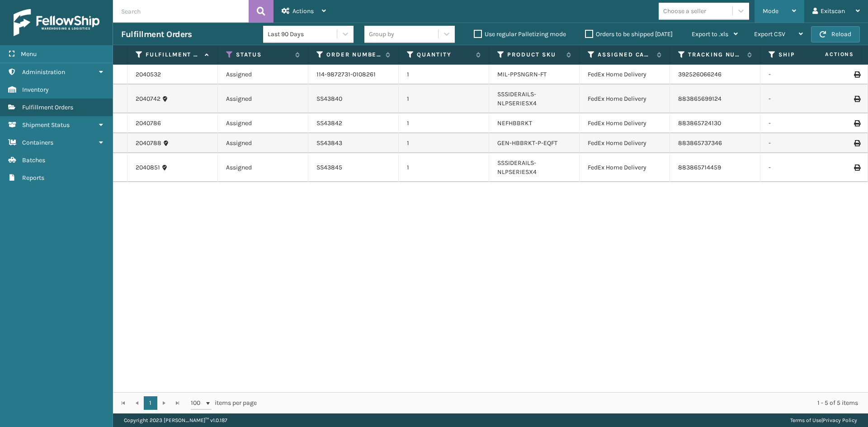 The width and height of the screenshot is (868, 427). I want to click on td: SS43845, so click(353, 168).